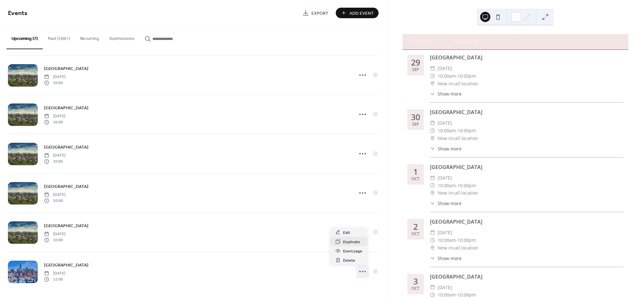 This screenshot has width=644, height=300. What do you see at coordinates (351, 242) in the screenshot?
I see `span: Duplicate` at bounding box center [351, 242].